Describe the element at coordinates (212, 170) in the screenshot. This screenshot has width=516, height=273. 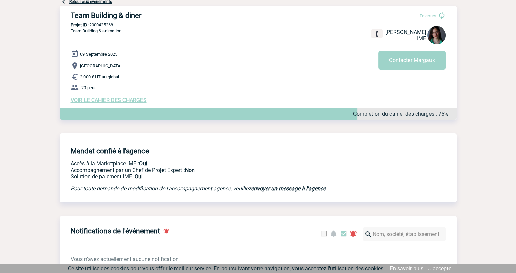
I see `p: Prestation payante` at that location.